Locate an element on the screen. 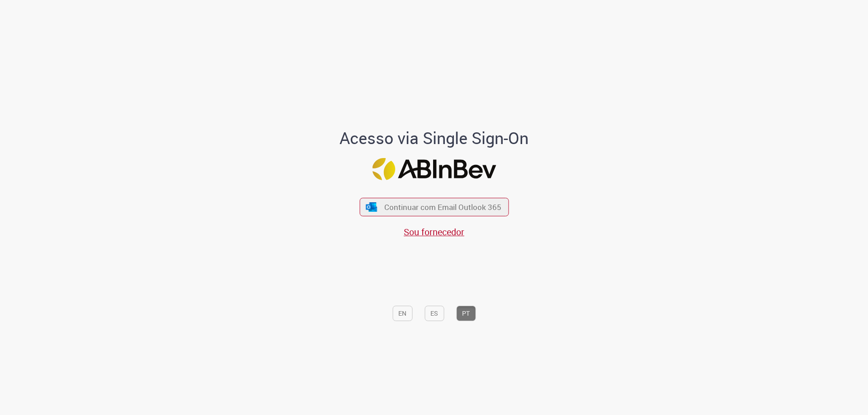 This screenshot has width=868, height=415. img: ícone Azure/Microsoft 360 is located at coordinates (372, 207).